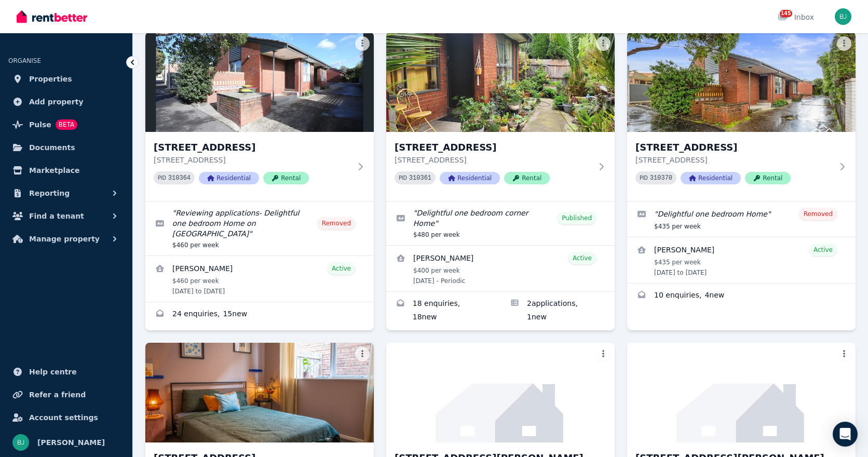  What do you see at coordinates (57, 394) in the screenshot?
I see `span: Refer a friend` at bounding box center [57, 394].